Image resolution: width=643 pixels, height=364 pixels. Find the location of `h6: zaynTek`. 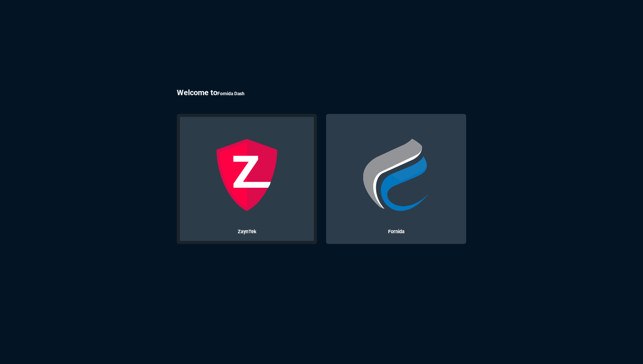

h6: zaynTek is located at coordinates (247, 232).